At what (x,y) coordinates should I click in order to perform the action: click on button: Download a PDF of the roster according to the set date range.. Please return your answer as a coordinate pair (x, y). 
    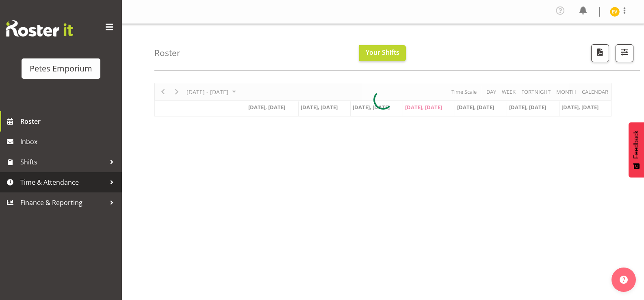
    Looking at the image, I should click on (600, 53).